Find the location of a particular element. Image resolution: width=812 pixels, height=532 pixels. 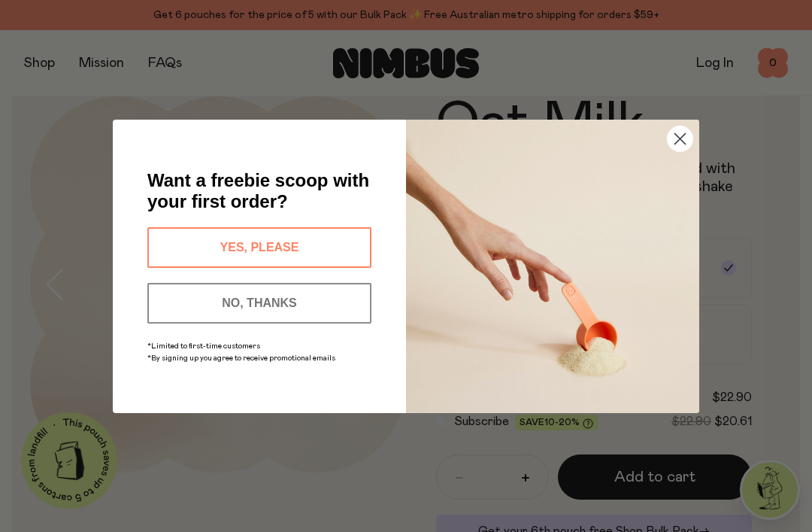

button: YES, PLEASE is located at coordinates (259, 247).